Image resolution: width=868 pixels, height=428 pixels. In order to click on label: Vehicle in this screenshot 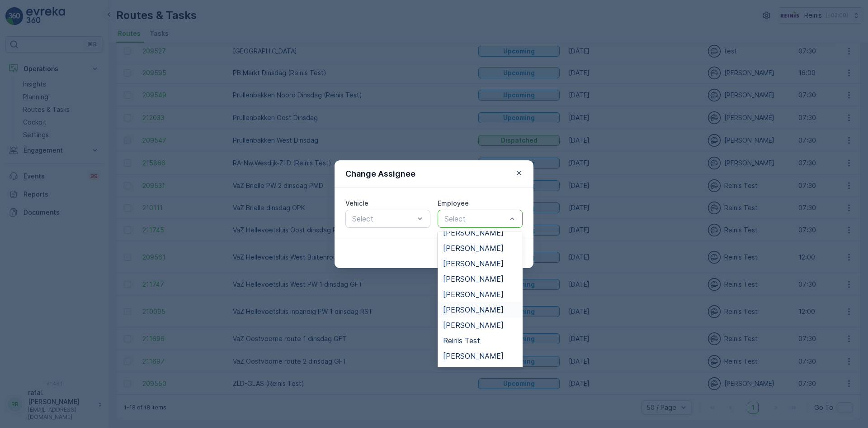, I will do `click(357, 203)`.